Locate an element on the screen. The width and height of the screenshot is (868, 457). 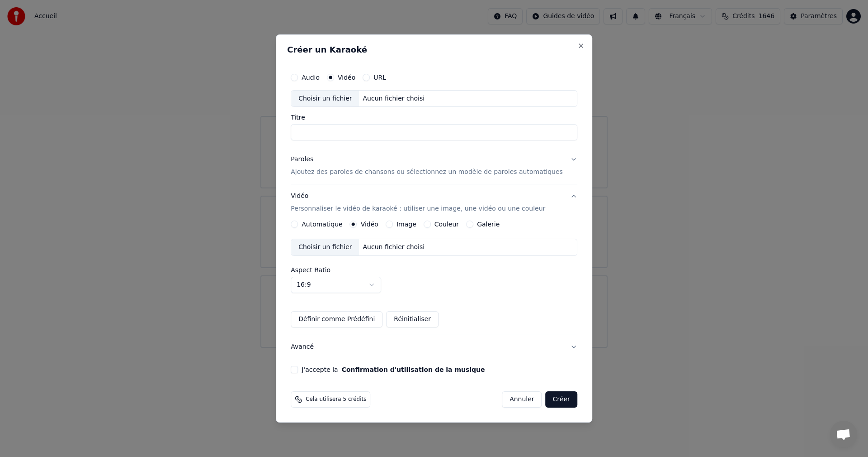
button: J'accepte la is located at coordinates (413, 369).